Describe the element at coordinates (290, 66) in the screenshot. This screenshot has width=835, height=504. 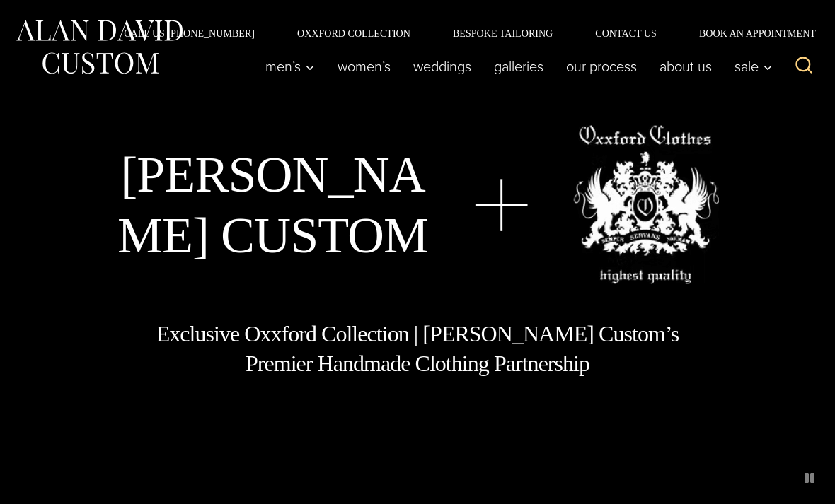
I see `span: Men’s` at that location.